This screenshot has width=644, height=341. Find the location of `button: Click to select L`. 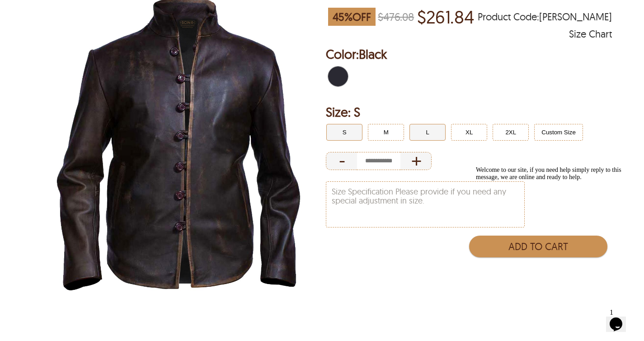

button: Click to select L is located at coordinates (427, 132).